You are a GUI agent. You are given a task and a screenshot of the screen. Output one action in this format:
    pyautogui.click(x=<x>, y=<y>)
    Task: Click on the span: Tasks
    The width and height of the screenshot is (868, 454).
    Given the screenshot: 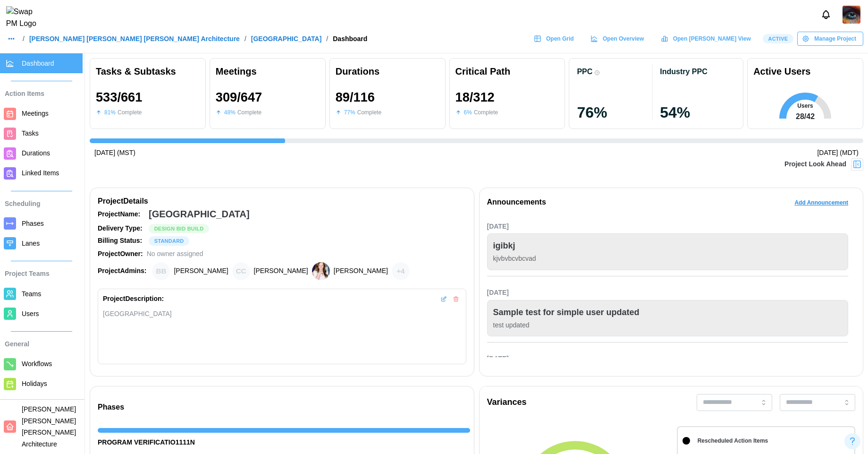 What is the action you would take?
    pyautogui.click(x=30, y=133)
    